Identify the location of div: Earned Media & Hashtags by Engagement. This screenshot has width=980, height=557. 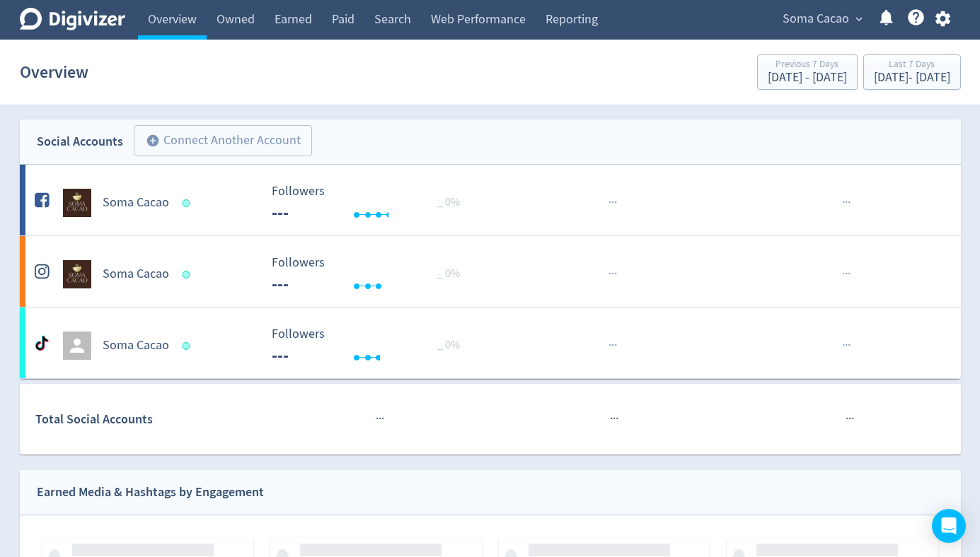
(150, 492).